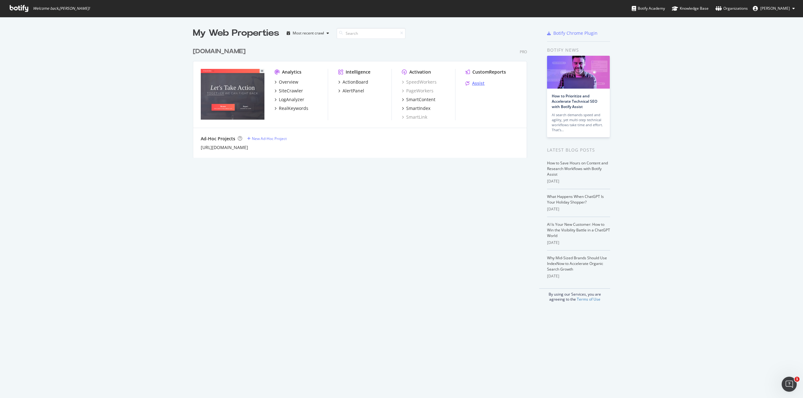 The width and height of the screenshot is (803, 398). What do you see at coordinates (236, 33) in the screenshot?
I see `div: My Web Properties` at bounding box center [236, 33].